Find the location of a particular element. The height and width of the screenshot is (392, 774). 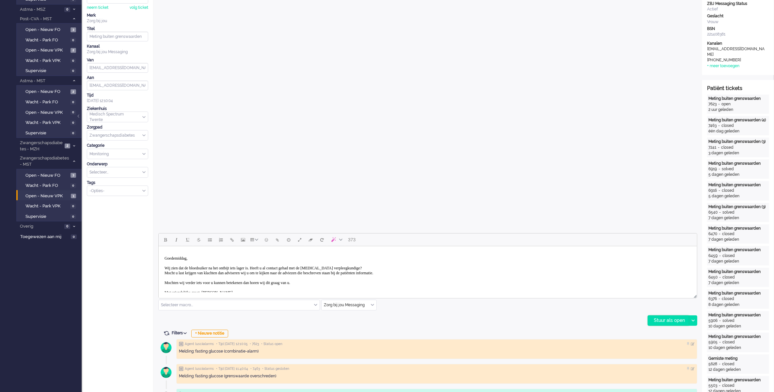

div: Melding: fasting glucose (grenswaarde overschreden) is located at coordinates (437, 376).